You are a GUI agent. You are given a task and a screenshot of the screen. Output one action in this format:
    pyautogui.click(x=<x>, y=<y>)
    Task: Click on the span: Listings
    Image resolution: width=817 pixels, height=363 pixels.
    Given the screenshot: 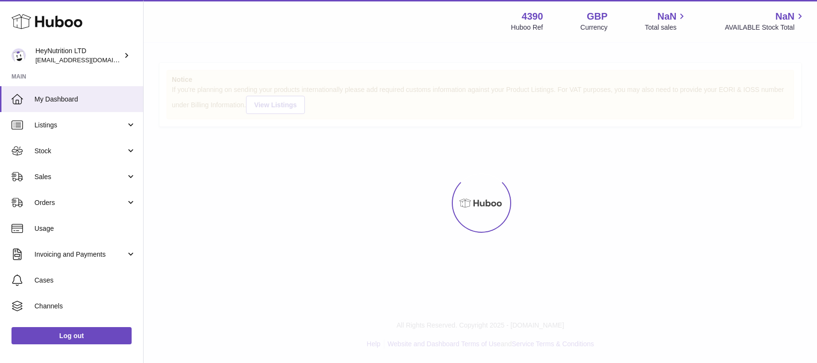 What is the action you would take?
    pyautogui.click(x=80, y=125)
    